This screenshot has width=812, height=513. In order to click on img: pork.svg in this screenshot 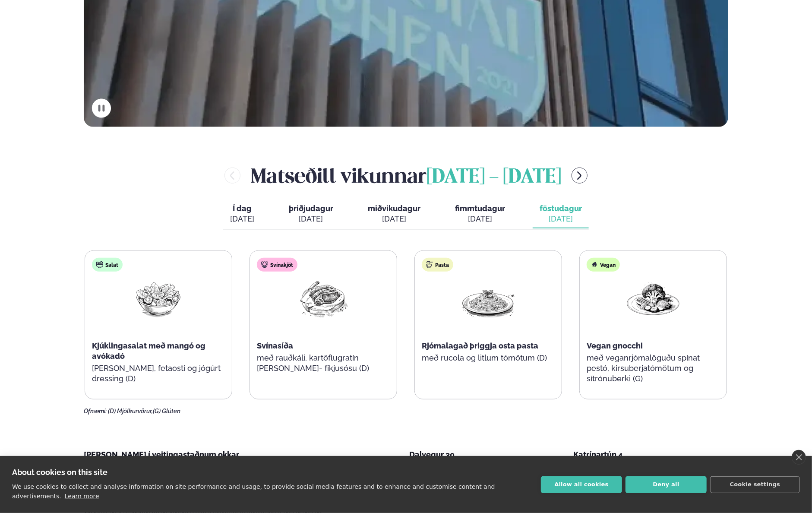, I will do `click(265, 265)`.